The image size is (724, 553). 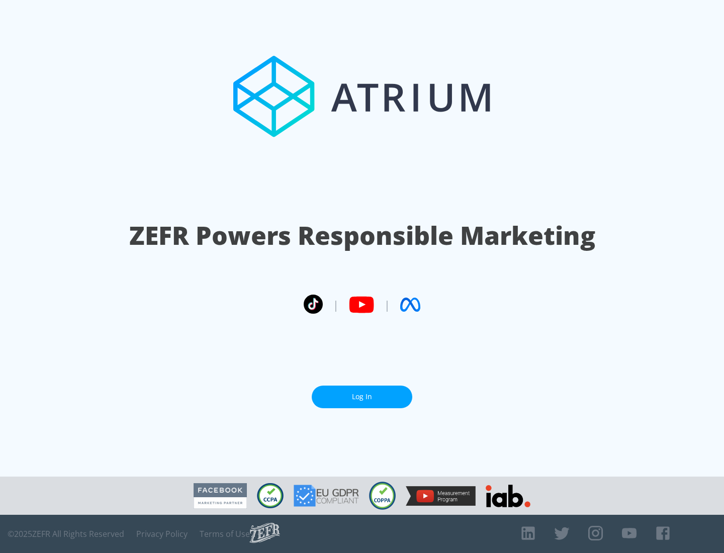 What do you see at coordinates (270, 496) in the screenshot?
I see `img: CCPA Compliant` at bounding box center [270, 496].